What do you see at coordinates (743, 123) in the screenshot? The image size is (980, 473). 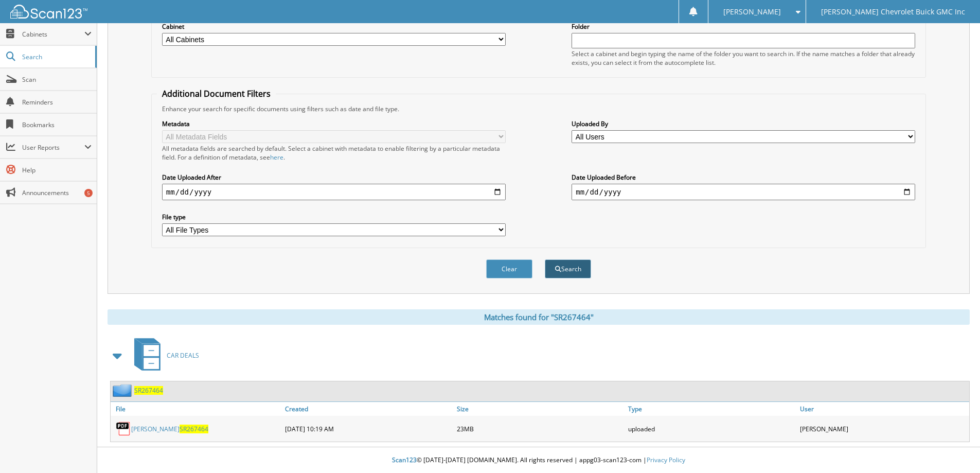 I see `label: Uploaded By` at bounding box center [743, 123].